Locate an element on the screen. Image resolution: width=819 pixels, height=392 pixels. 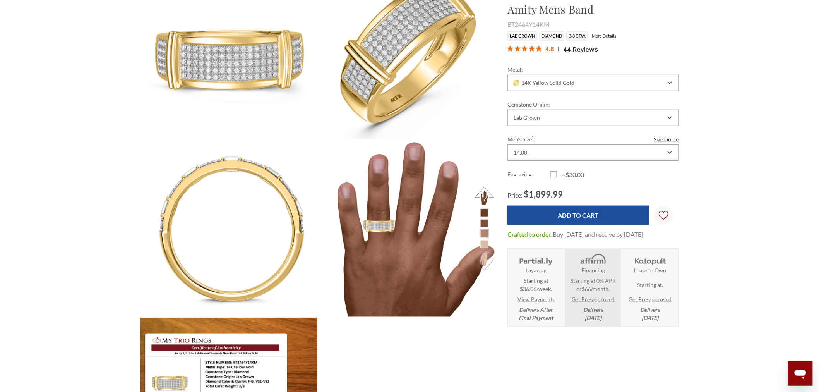
svg: Wish Lists is located at coordinates (664, 215).